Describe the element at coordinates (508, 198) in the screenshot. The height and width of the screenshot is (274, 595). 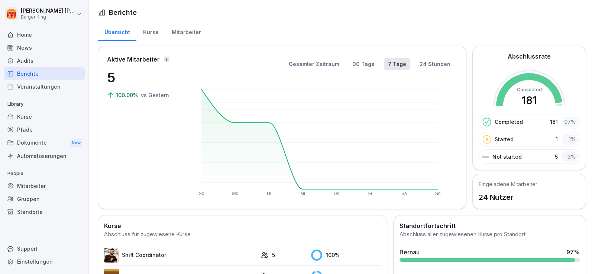
I see `p: 24 Nutzer` at that location.